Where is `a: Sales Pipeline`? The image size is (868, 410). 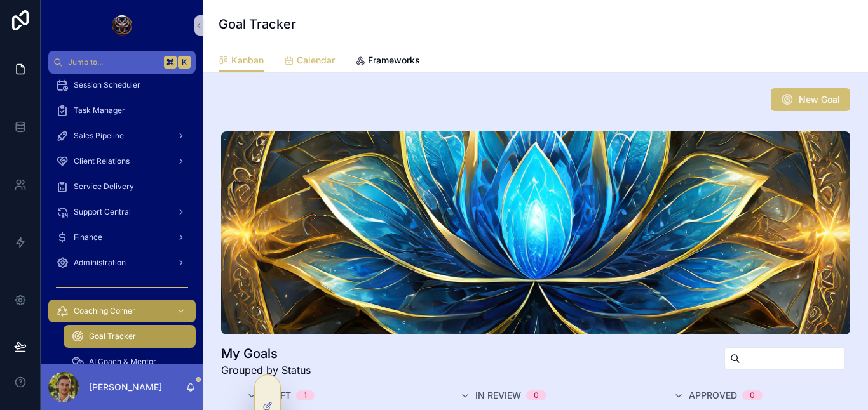 a: Sales Pipeline is located at coordinates (122, 136).